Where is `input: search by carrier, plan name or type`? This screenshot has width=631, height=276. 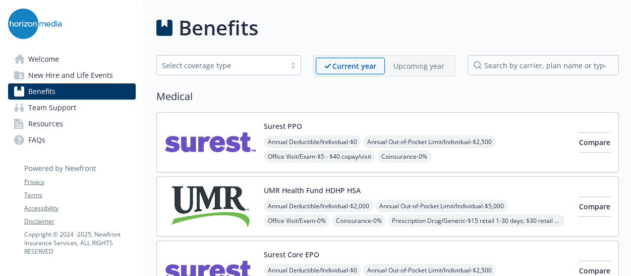 input: search by carrier, plan name or type is located at coordinates (543, 65).